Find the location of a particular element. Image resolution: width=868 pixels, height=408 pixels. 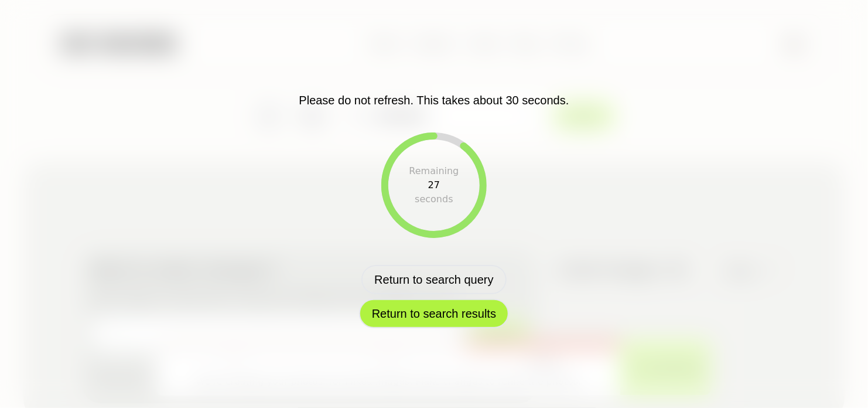

button: Return to search results is located at coordinates (434, 313).